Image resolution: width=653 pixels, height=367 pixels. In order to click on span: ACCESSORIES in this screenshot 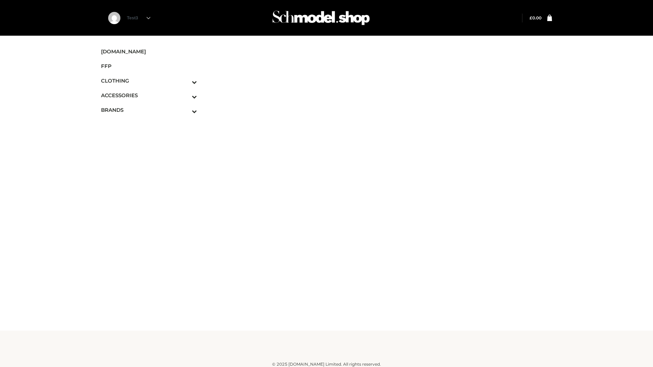, I will do `click(149, 95)`.